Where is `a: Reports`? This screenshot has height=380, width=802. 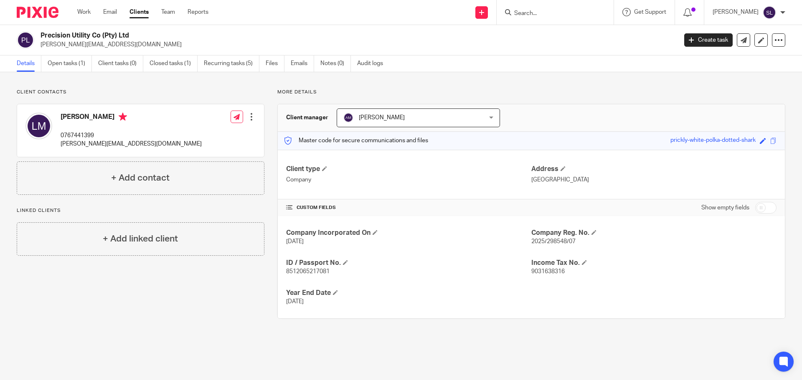 a: Reports is located at coordinates (198, 12).